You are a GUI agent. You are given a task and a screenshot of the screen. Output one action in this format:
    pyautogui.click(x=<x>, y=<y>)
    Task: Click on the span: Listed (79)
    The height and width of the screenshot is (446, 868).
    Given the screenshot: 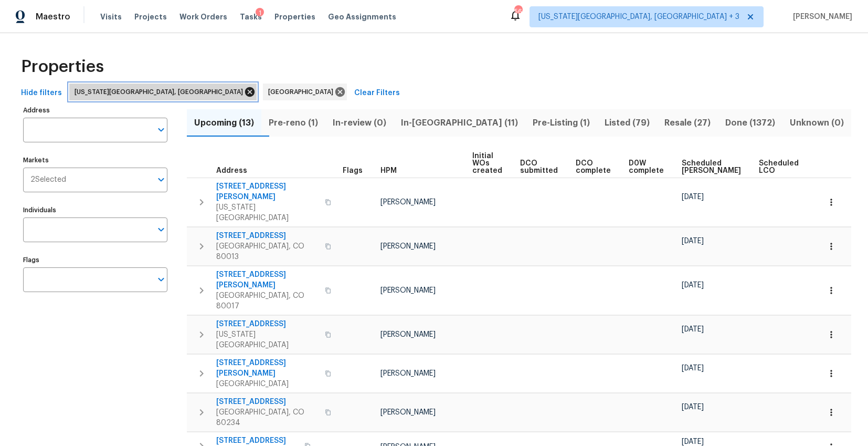 What is the action you would take?
    pyautogui.click(x=627, y=123)
    